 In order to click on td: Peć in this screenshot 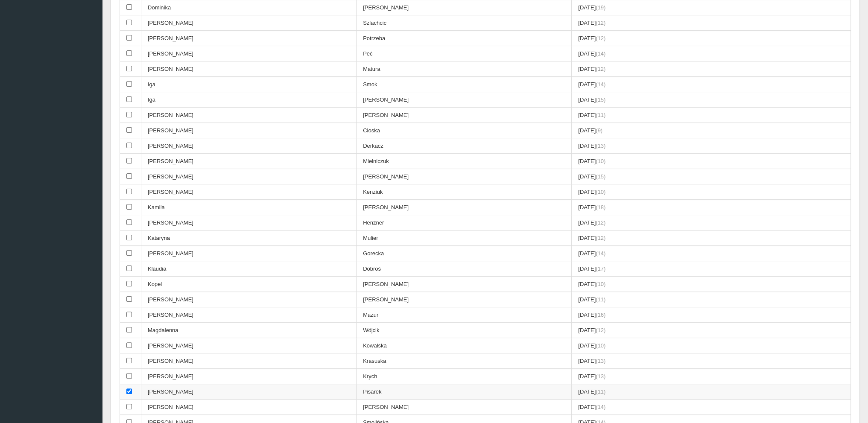, I will do `click(464, 54)`.